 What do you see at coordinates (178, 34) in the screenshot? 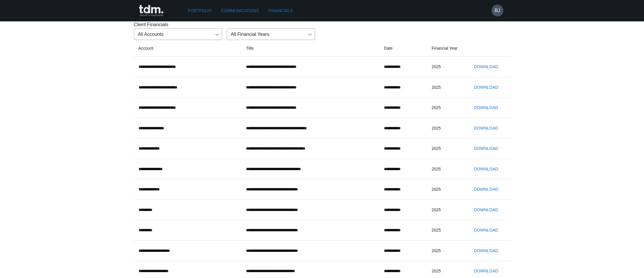
I see `div: All Accounts` at bounding box center [178, 34].